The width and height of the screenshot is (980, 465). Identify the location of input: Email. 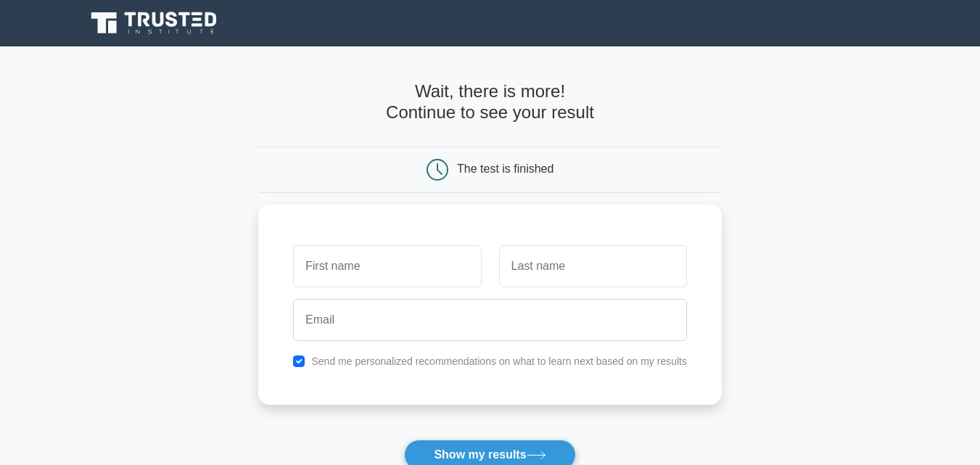
(490, 320).